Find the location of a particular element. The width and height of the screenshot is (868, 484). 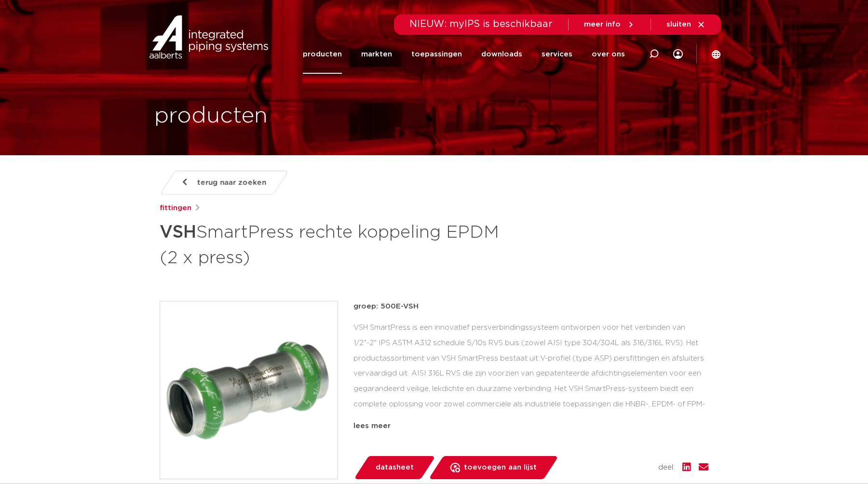

a: meer info is located at coordinates (610, 24).